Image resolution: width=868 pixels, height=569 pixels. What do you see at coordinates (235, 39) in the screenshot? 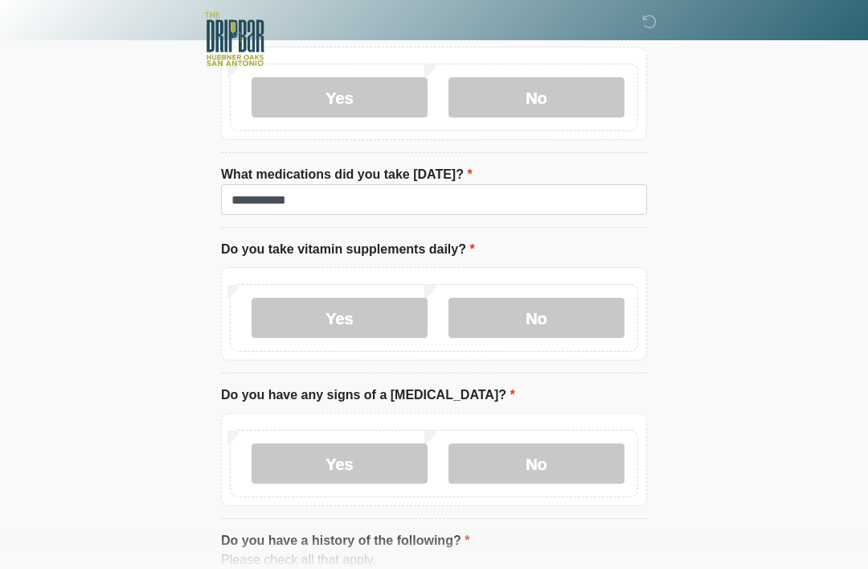
I see `img: The DRIPBaR - The Strand at Huebner Oaks Logo` at bounding box center [235, 39].